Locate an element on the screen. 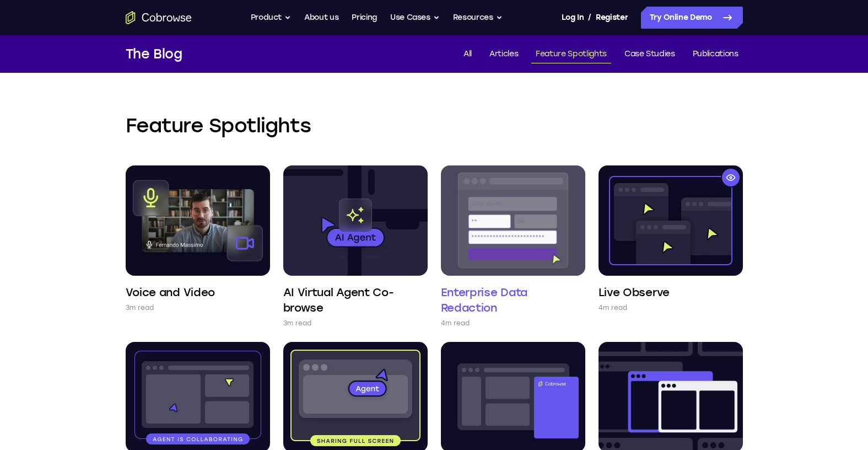 This screenshot has height=450, width=868. a: Register is located at coordinates (612, 17).